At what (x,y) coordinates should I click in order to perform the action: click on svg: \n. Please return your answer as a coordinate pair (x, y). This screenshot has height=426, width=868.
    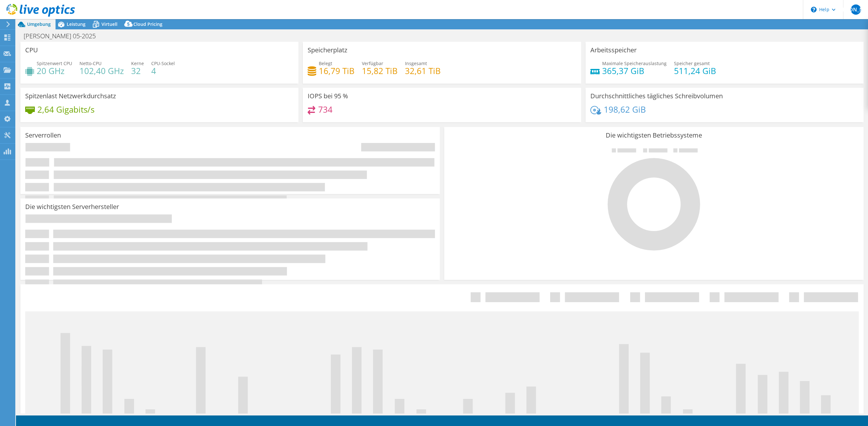
    Looking at the image, I should click on (814, 10).